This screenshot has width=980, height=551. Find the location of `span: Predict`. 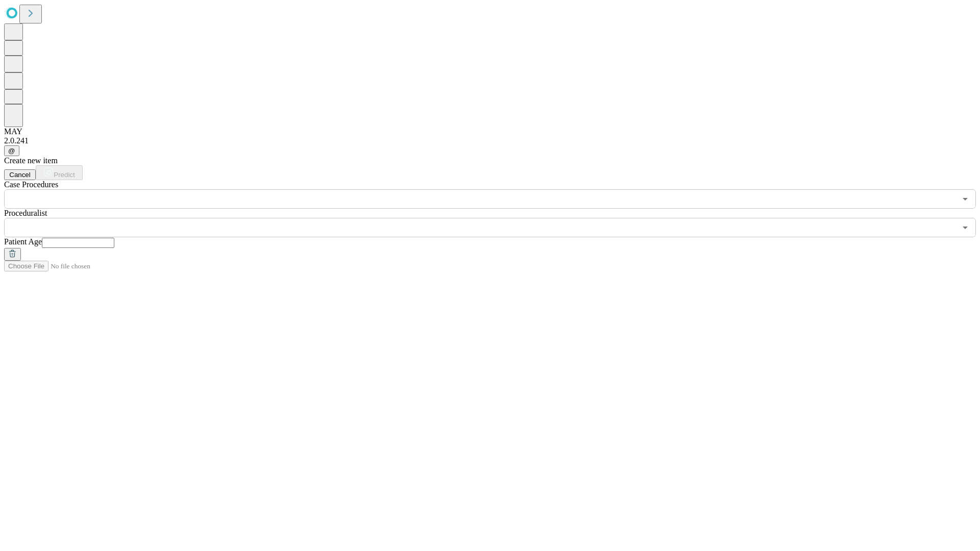

span: Predict is located at coordinates (64, 175).